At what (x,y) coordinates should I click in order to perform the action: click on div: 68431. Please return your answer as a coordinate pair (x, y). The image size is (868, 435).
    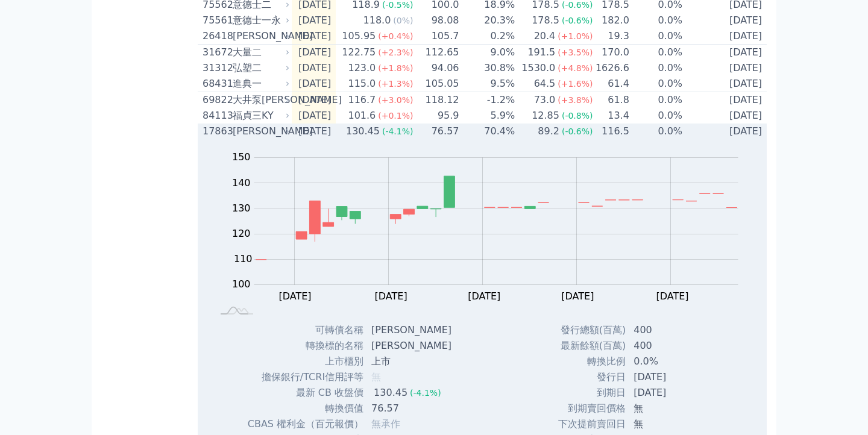
    Looking at the image, I should click on (216, 84).